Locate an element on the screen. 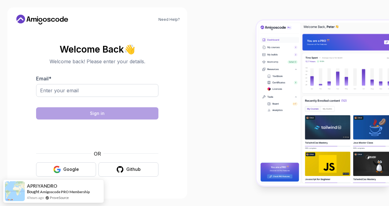  input: Enter your email is located at coordinates (97, 91).